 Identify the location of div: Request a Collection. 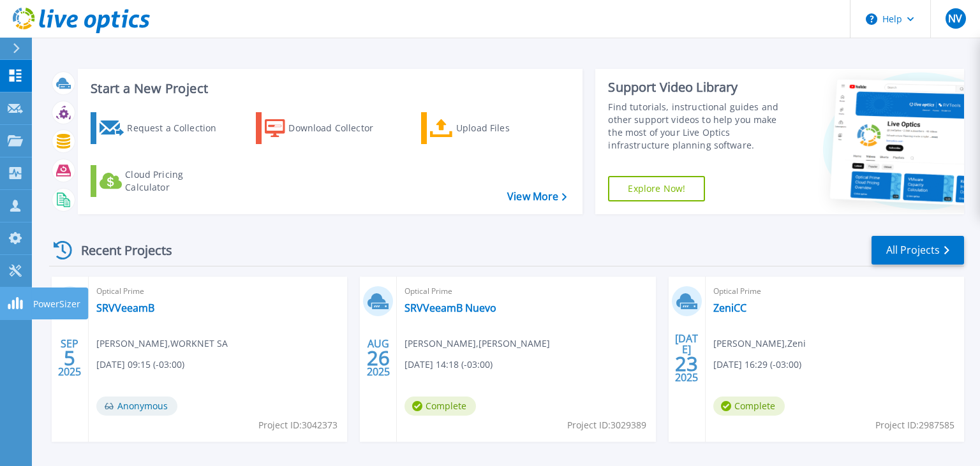
(178, 128).